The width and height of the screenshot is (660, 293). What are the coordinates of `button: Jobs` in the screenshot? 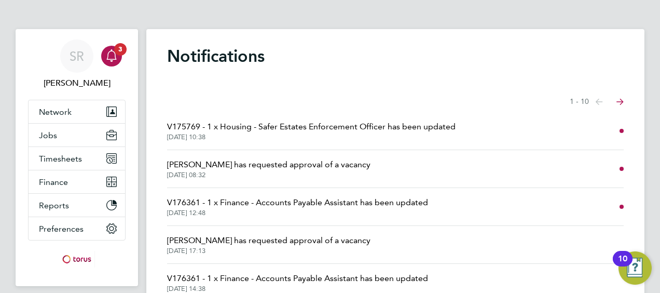 It's located at (77, 135).